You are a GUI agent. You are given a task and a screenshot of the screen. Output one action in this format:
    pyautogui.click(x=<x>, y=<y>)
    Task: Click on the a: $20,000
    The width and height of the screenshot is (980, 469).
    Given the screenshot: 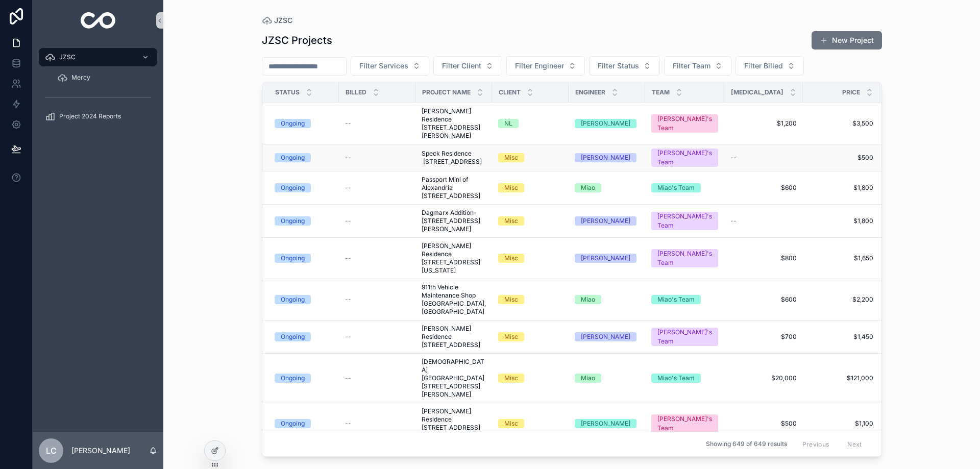 What is the action you would take?
    pyautogui.click(x=763, y=378)
    